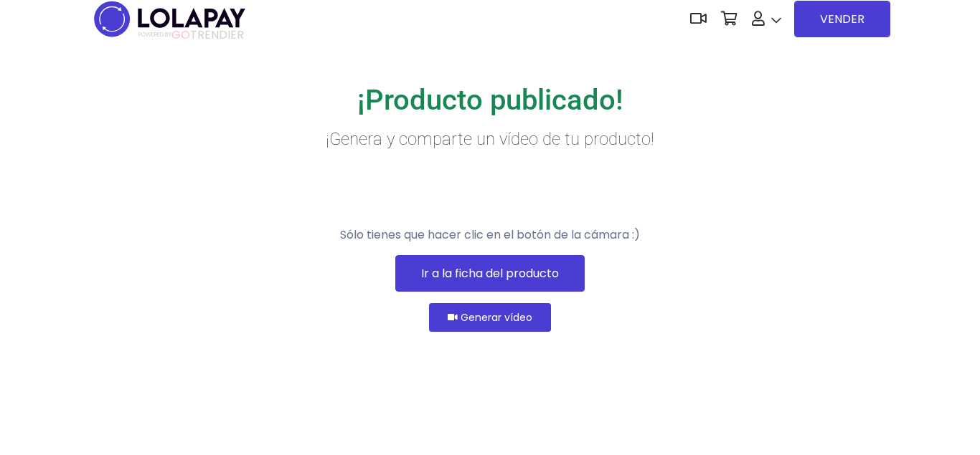 This screenshot has width=980, height=455. I want to click on button: Generar vídeo, so click(490, 318).